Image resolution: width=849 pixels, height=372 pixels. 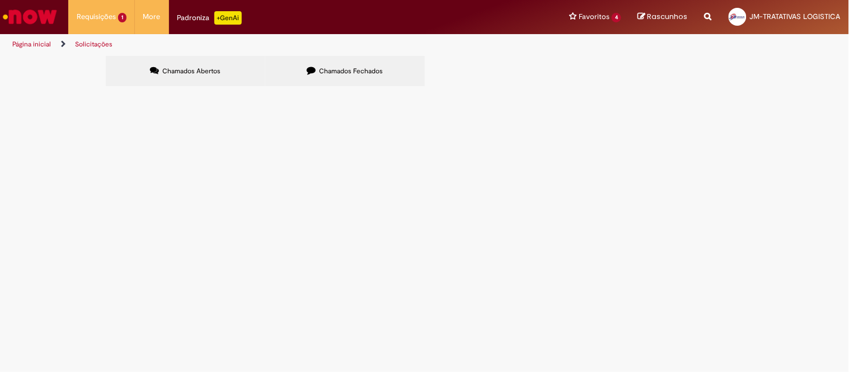 What do you see at coordinates (663, 17) in the screenshot?
I see `a: Rascunhos` at bounding box center [663, 17].